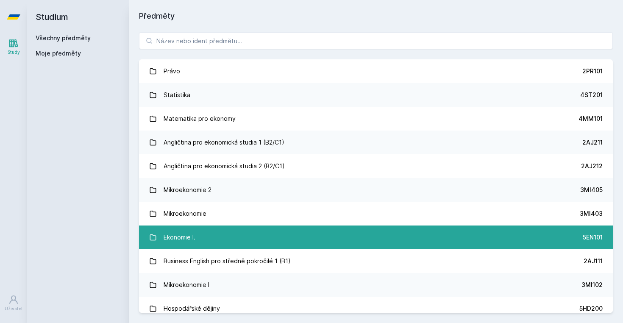 The width and height of the screenshot is (623, 323). Describe the element at coordinates (224, 166) in the screenshot. I see `div: Angličtina pro ekonomická studia 2 (B2/C1)` at that location.